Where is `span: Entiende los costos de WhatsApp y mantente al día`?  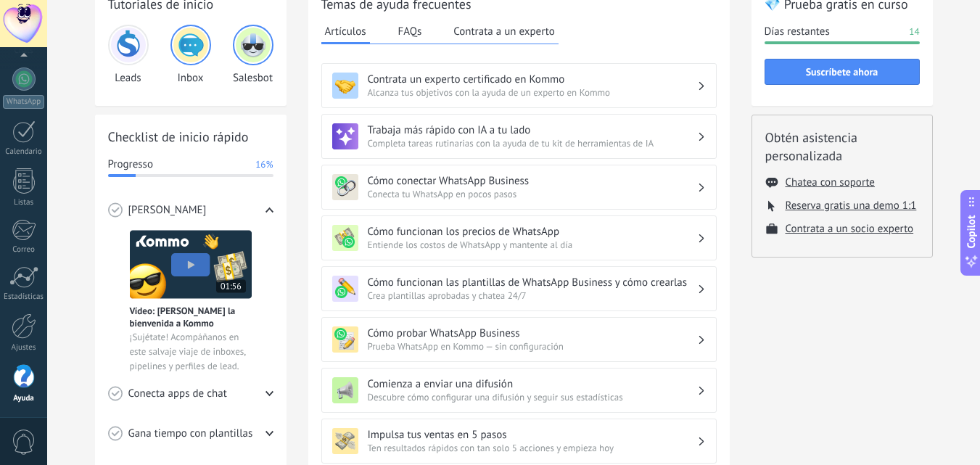
span: Entiende los costos de WhatsApp y mantente al día is located at coordinates (533, 245).